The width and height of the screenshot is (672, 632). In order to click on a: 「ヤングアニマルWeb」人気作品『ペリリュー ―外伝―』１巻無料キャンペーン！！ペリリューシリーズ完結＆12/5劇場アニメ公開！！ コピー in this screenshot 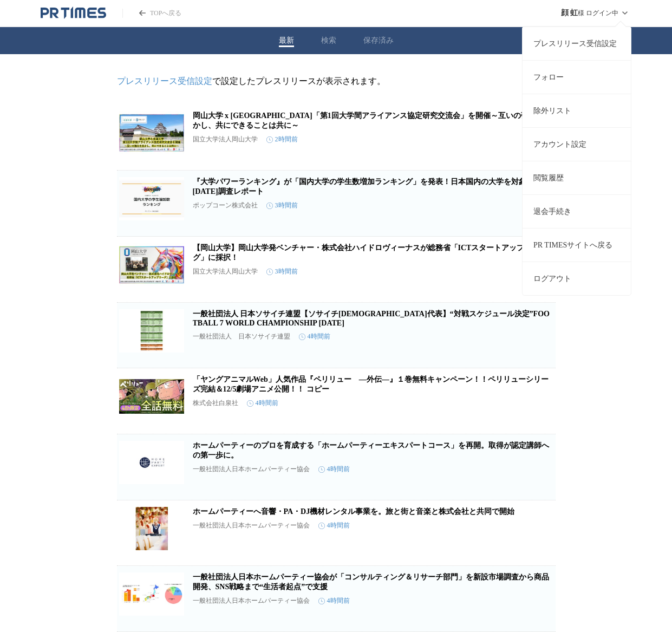, I will do `click(370, 384)`.